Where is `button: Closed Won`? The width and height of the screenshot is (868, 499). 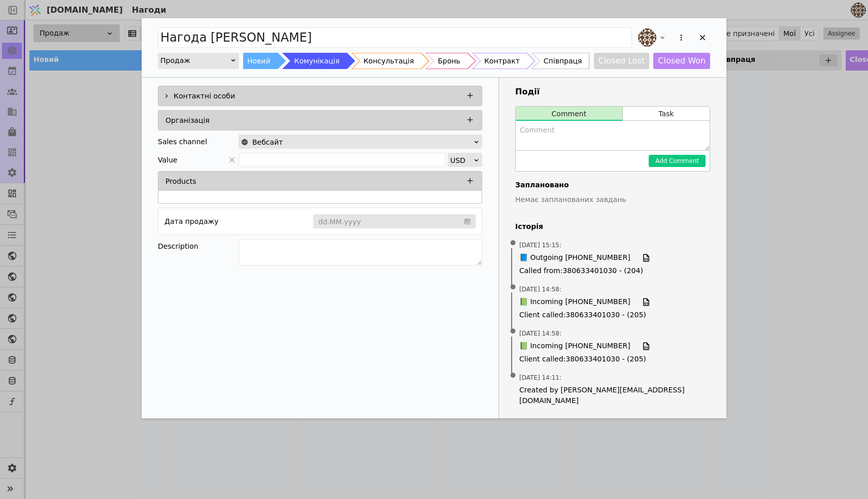 button: Closed Won is located at coordinates (682, 61).